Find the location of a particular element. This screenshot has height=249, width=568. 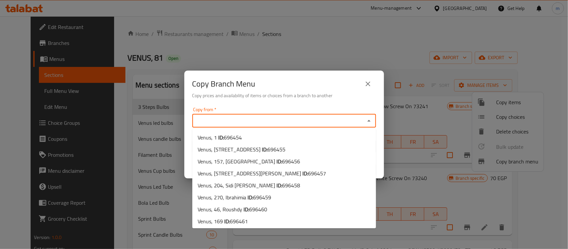

span: 696454 is located at coordinates (233, 137).